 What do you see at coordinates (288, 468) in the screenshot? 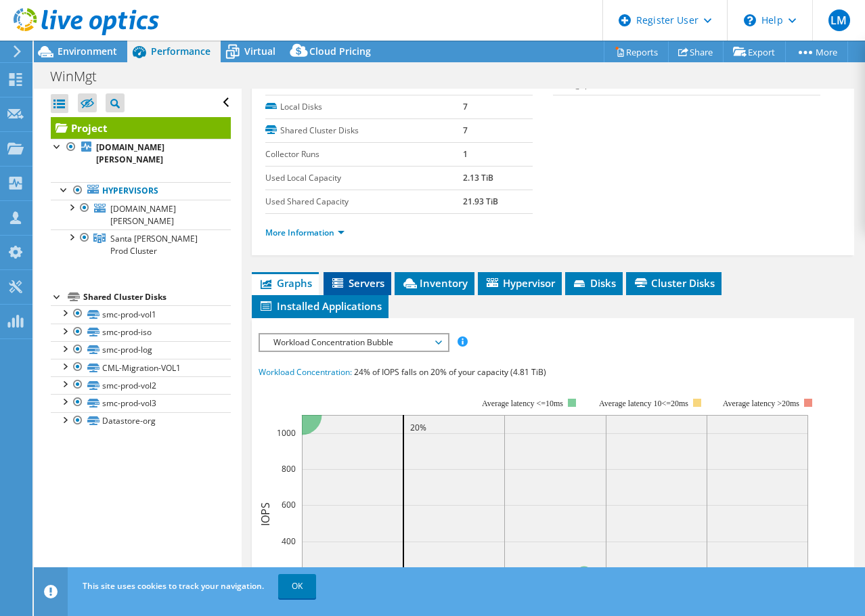
I see `text: 800` at bounding box center [288, 468].